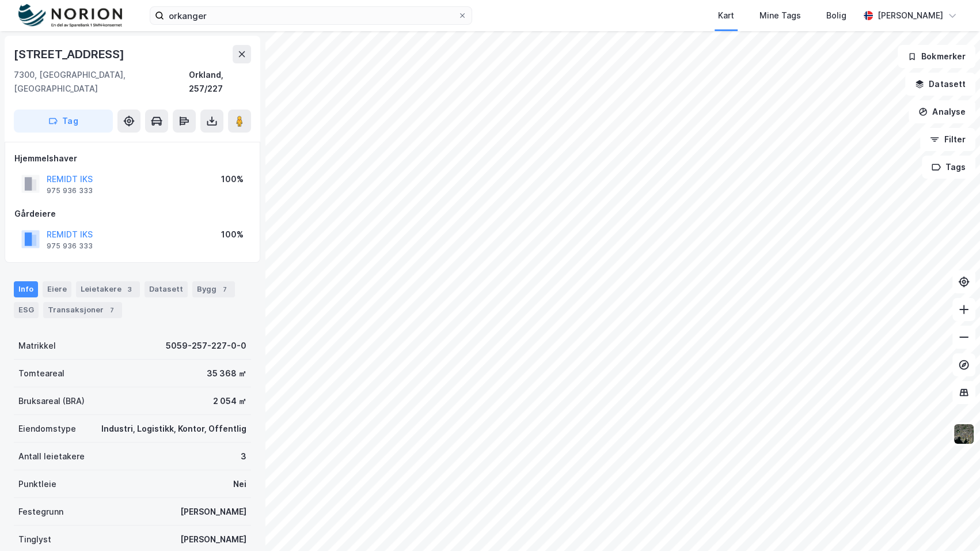 The image size is (980, 551). Describe the element at coordinates (133, 213) in the screenshot. I see `div: Gårdeiere` at that location.